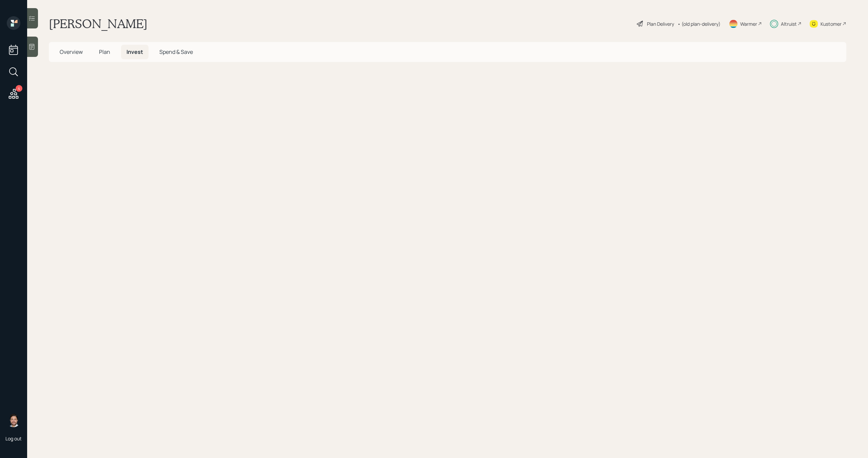  I want to click on span: Invest, so click(135, 52).